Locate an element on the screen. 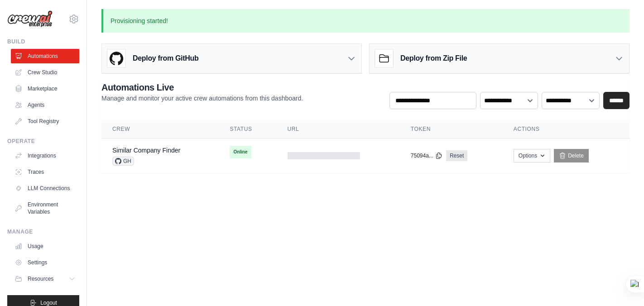 The width and height of the screenshot is (644, 306). button: Resources is located at coordinates (45, 279).